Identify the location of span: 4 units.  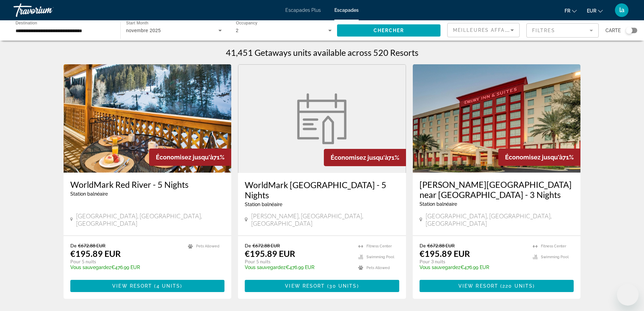
(168, 286).